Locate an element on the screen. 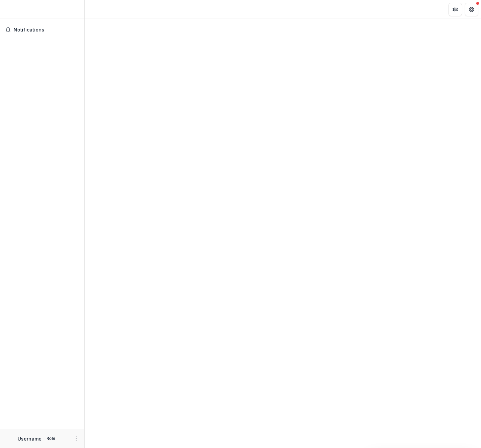 This screenshot has width=481, height=448. p: Role is located at coordinates (51, 438).